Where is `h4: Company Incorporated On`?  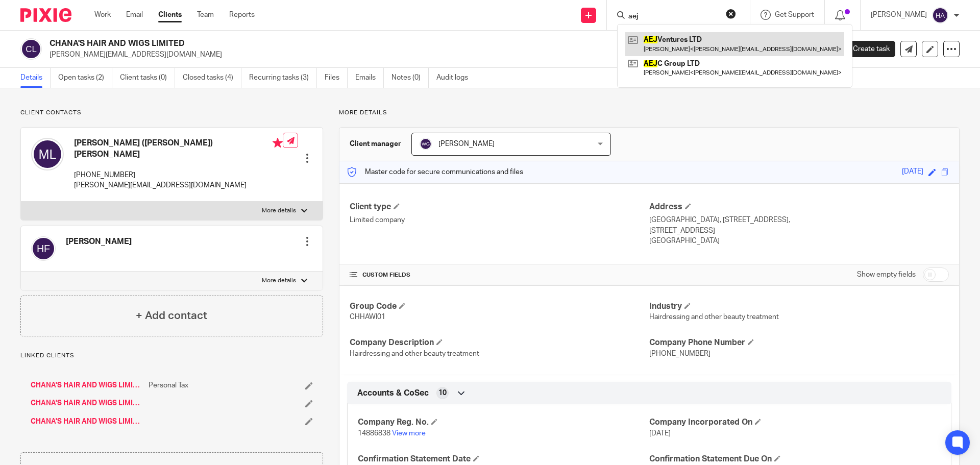
h4: Company Incorporated On is located at coordinates (794, 422).